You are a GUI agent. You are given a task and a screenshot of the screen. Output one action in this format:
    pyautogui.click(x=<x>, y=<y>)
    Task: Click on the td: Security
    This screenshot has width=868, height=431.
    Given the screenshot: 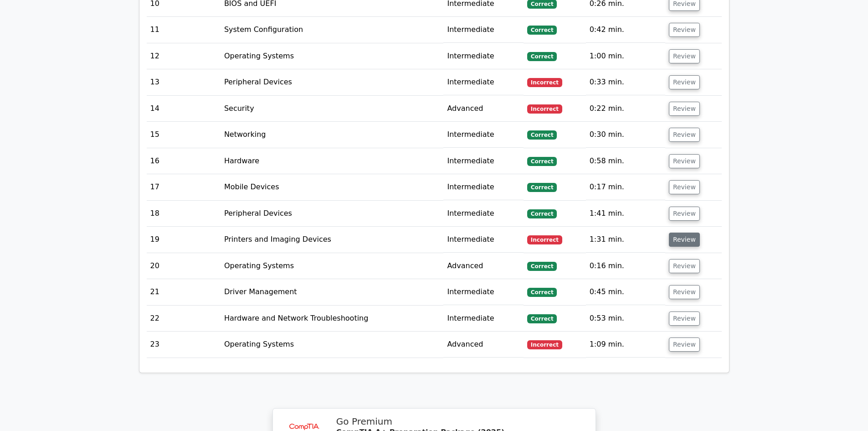 What is the action you would take?
    pyautogui.click(x=332, y=109)
    